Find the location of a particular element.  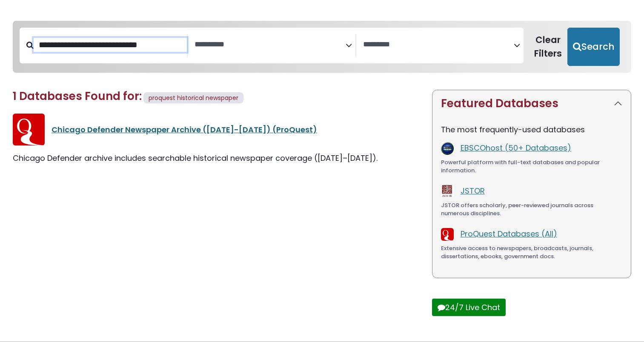

div: JSTOR offers scholarly, peer-reviewed journals across numerous disciplines. is located at coordinates (531, 209).